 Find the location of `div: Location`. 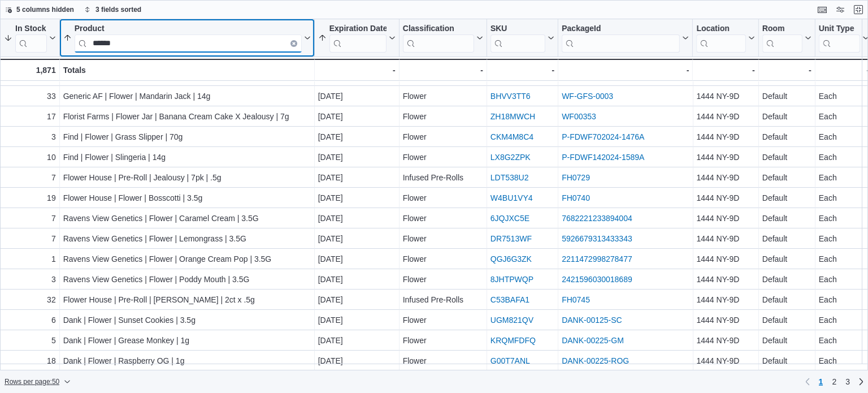

div: Location is located at coordinates (721, 38).